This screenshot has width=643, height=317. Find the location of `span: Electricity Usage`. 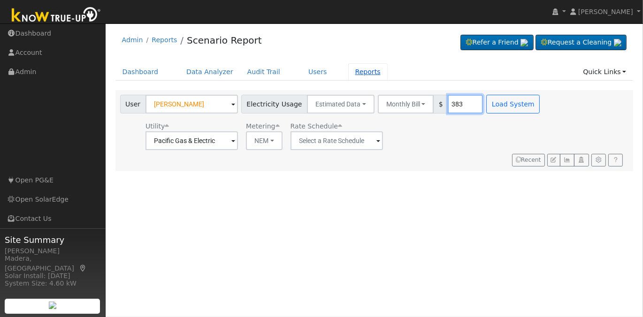

span: Electricity Usage is located at coordinates (274, 104).